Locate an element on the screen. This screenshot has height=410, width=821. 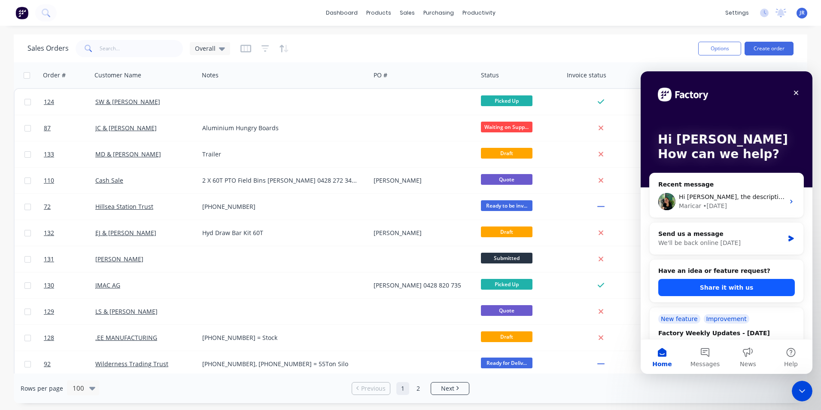
a: Hillsea Station Trust is located at coordinates (124, 206).